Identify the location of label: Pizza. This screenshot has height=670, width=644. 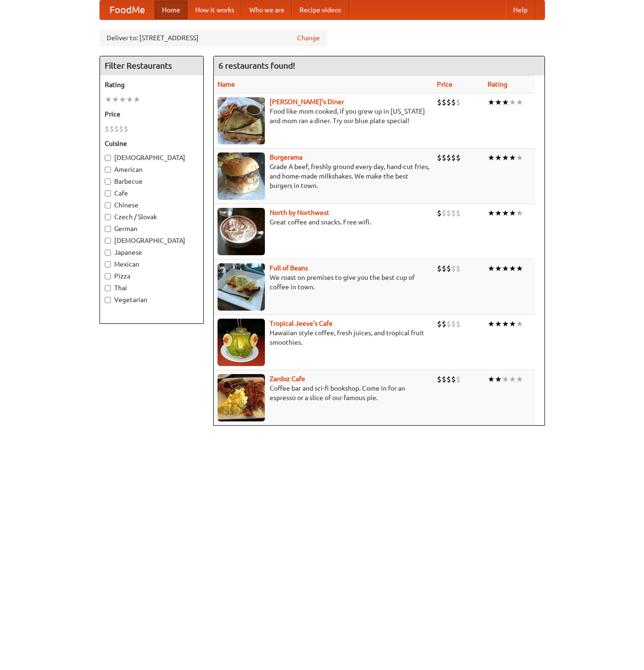
(152, 276).